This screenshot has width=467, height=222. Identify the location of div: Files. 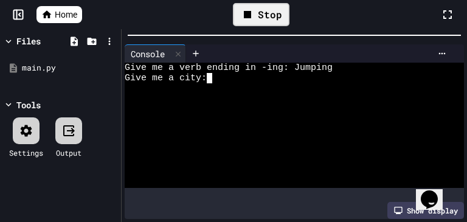
(29, 41).